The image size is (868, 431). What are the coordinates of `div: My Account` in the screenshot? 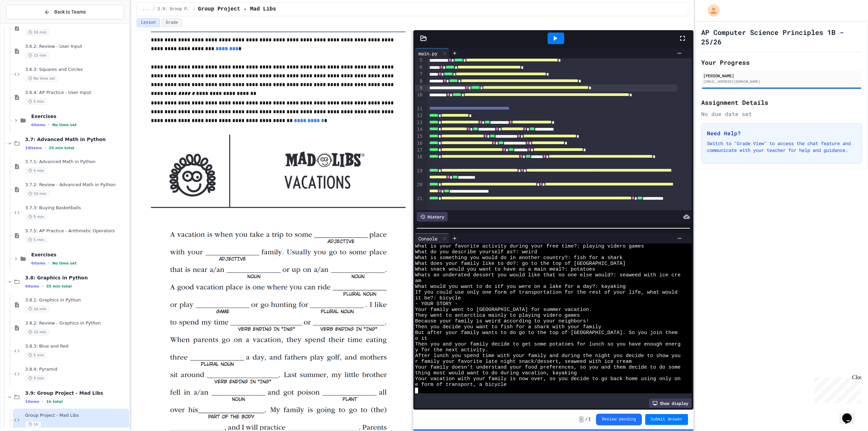 It's located at (712, 10).